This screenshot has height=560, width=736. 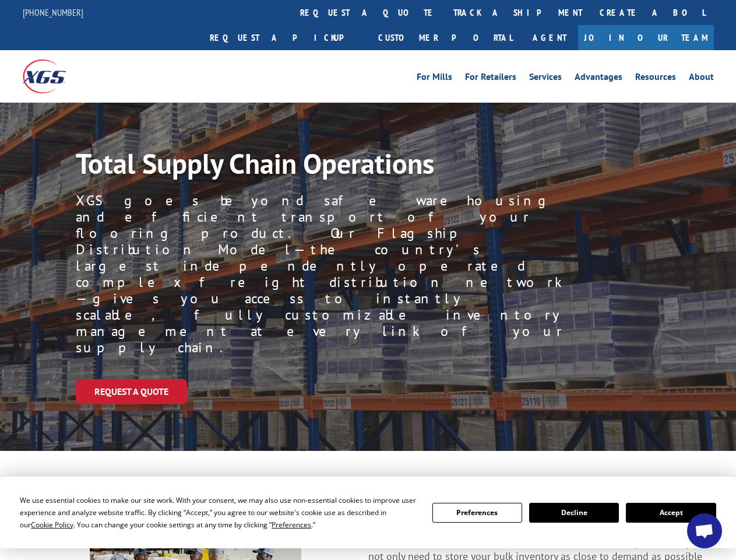 What do you see at coordinates (701, 79) in the screenshot?
I see `a: About` at bounding box center [701, 79].